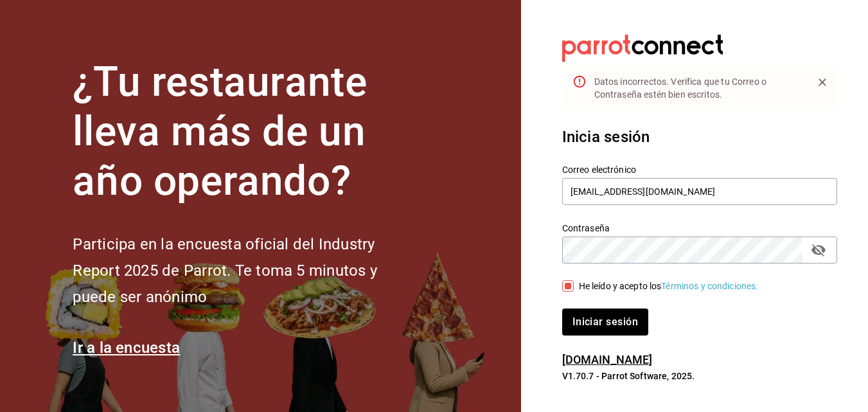  What do you see at coordinates (699, 191) in the screenshot?
I see `input: Ingresa tu correo electrónico` at bounding box center [699, 191].